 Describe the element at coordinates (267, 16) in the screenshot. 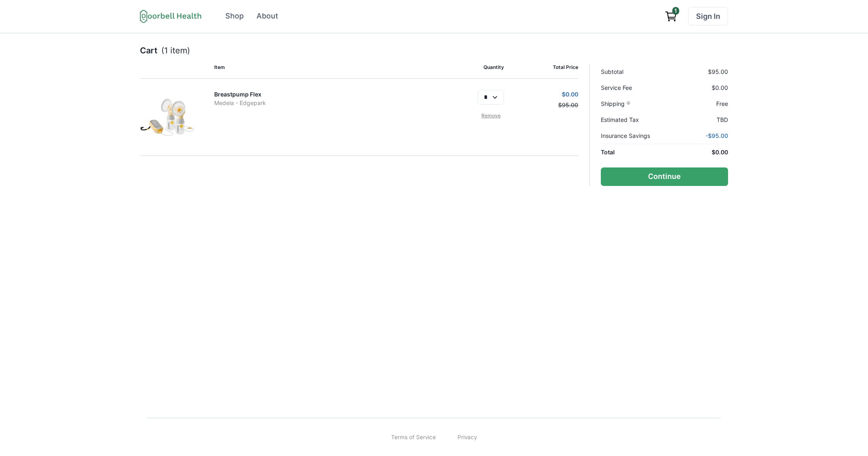

I see `div: About` at that location.